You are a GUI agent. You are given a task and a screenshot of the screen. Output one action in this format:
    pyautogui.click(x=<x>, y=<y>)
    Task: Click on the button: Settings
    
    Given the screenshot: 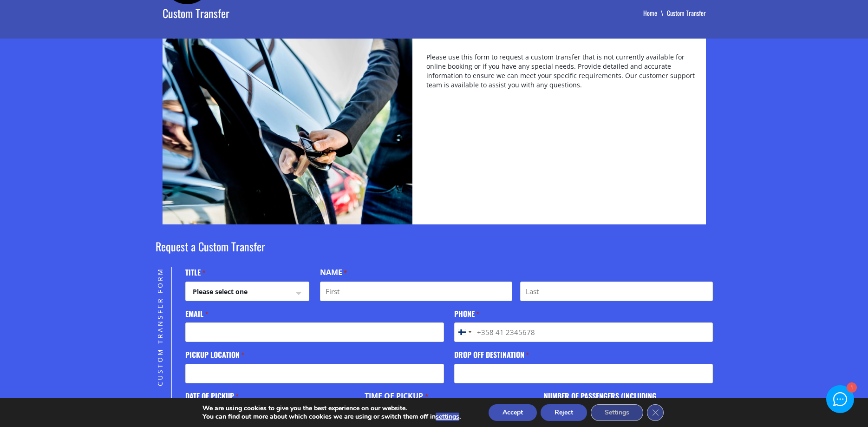 What is the action you would take?
    pyautogui.click(x=616, y=413)
    